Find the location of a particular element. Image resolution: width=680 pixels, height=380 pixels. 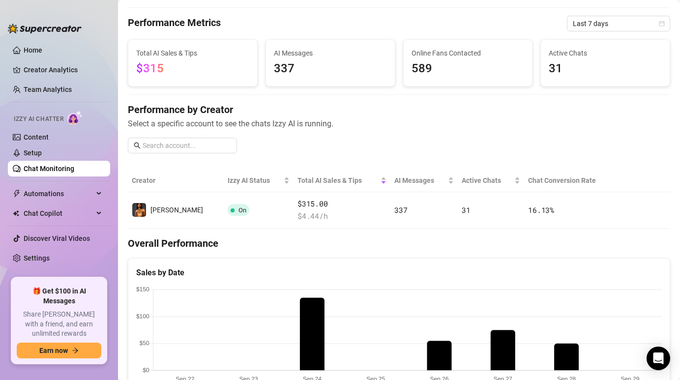

span: On is located at coordinates (243, 210).